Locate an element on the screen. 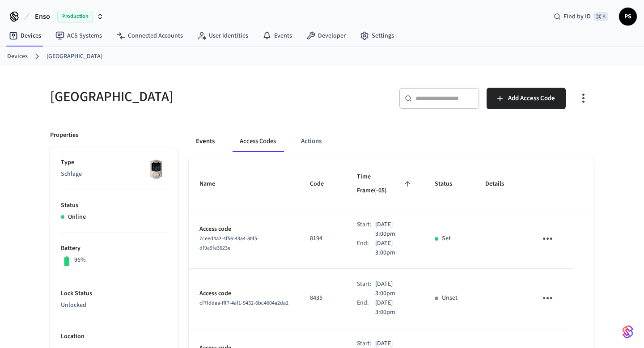 The height and width of the screenshot is (348, 644). span: ⌘ K is located at coordinates (600, 16).